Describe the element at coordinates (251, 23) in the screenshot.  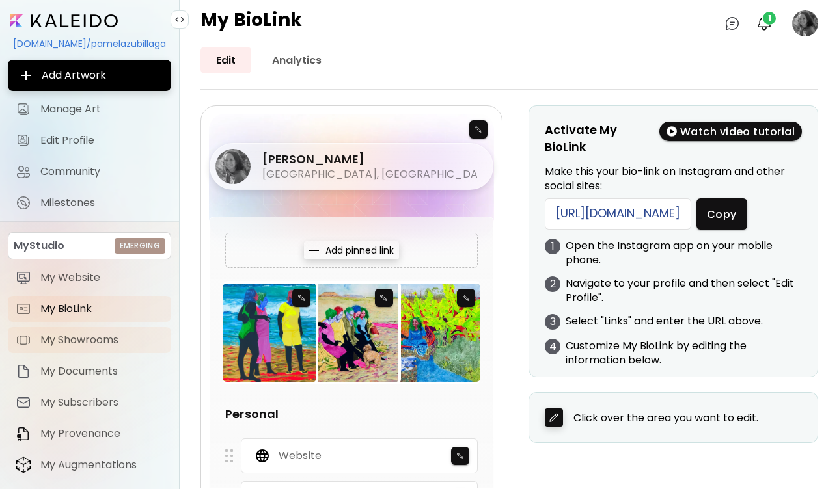
I see `h4: My BioLink` at that location.